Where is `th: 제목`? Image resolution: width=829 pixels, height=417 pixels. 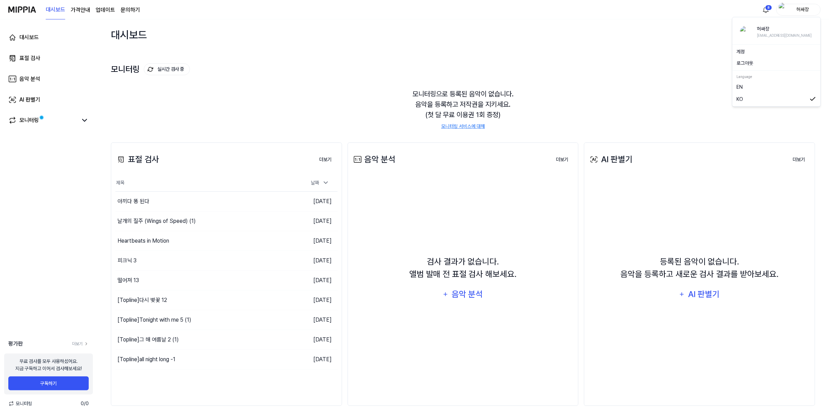
th: 제목 is located at coordinates (198, 183).